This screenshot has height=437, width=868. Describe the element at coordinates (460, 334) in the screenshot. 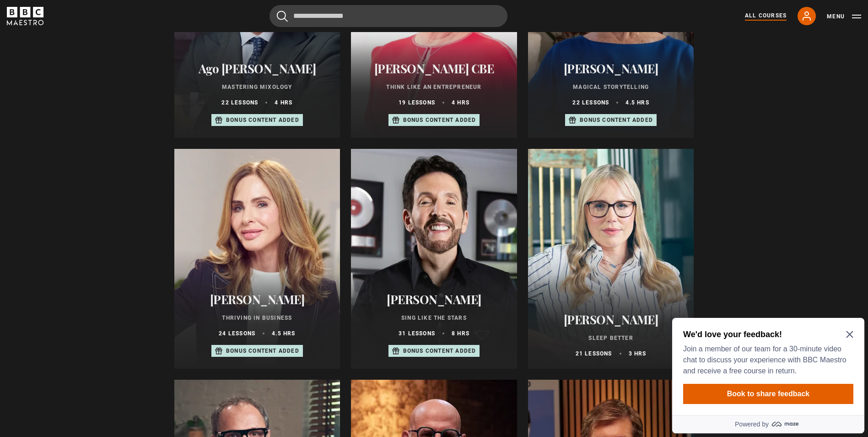

I see `p: 8 hrs` at that location.